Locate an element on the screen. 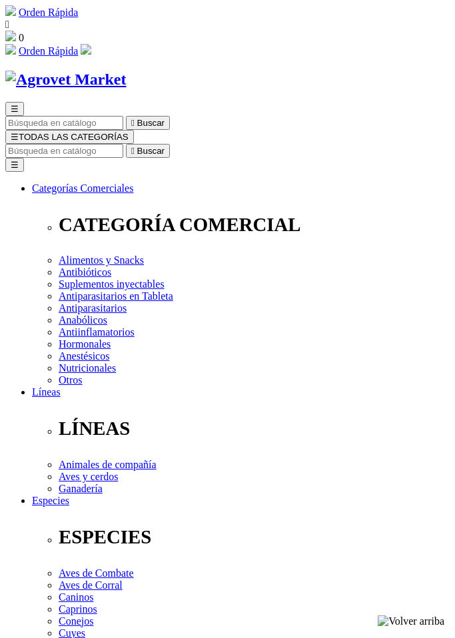  span: Antiinflamatorios is located at coordinates (97, 332).